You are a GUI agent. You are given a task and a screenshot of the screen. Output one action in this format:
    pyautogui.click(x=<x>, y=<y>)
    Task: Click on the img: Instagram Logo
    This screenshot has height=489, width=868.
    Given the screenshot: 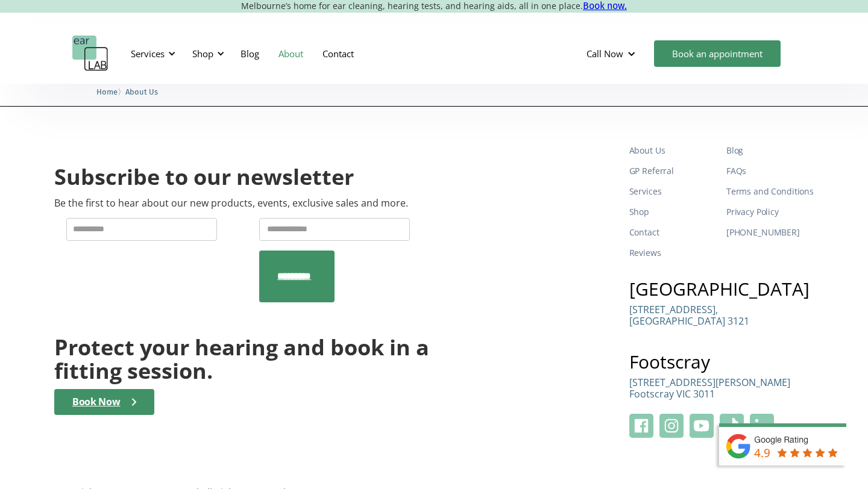 What is the action you would take?
    pyautogui.click(x=671, y=426)
    